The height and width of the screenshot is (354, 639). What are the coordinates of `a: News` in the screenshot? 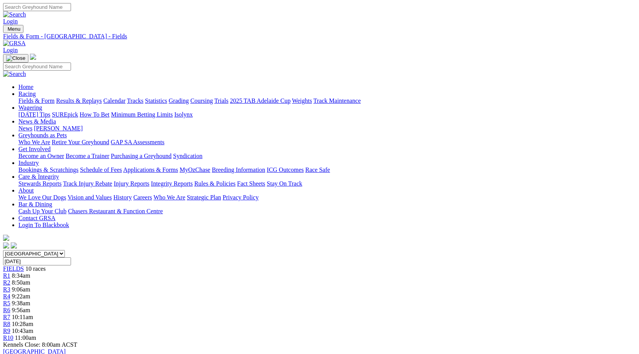 It's located at (25, 128).